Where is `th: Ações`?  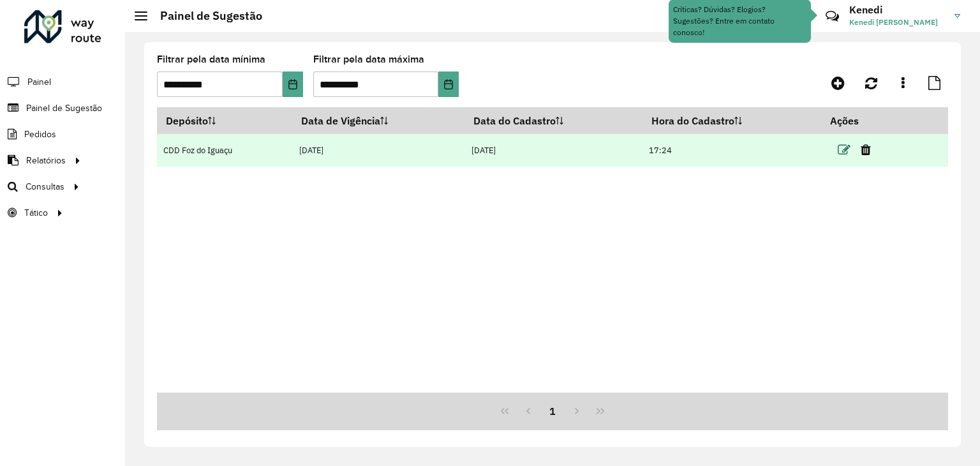
th: Ações is located at coordinates (860, 120).